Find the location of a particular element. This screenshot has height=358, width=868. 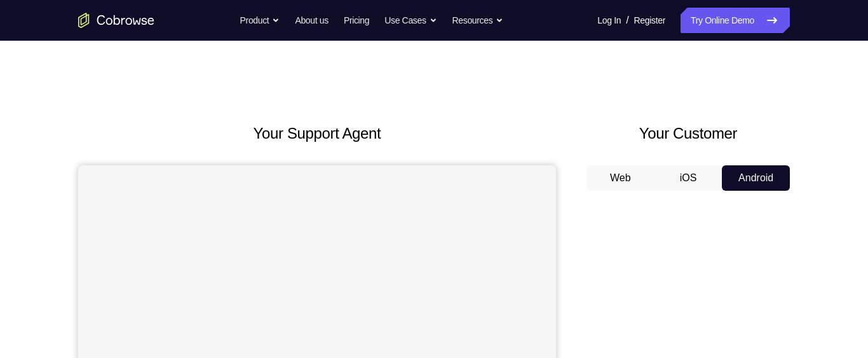

button: Web is located at coordinates (620, 178).